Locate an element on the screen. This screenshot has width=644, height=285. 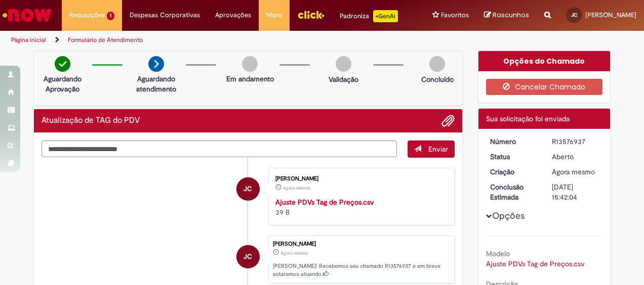
a: Página inicial is located at coordinates (29, 40).